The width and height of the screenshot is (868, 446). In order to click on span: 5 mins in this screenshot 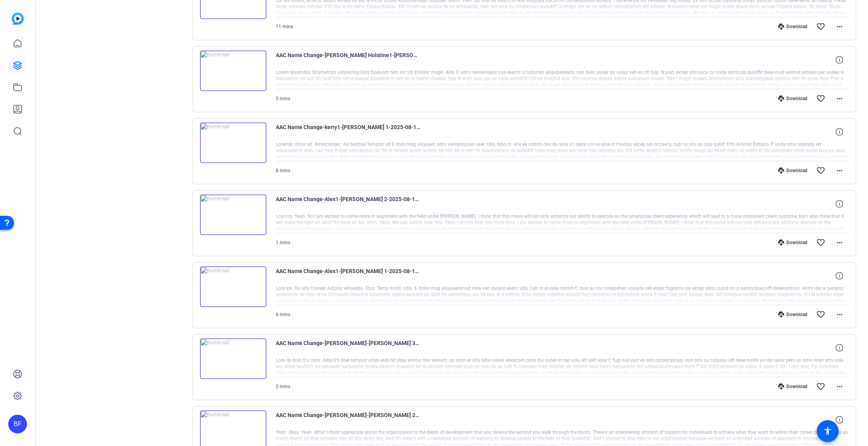, I will do `click(283, 98)`.